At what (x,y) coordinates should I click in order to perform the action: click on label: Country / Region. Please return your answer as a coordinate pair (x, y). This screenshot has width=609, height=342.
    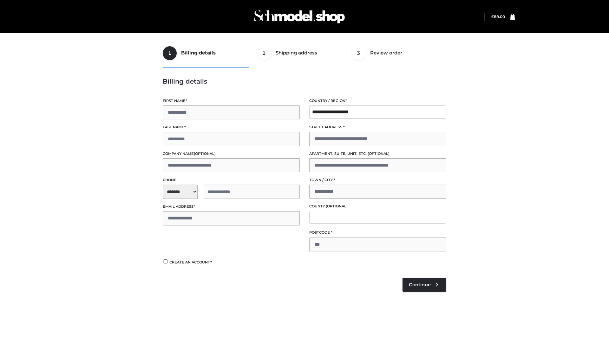
    Looking at the image, I should click on (378, 101).